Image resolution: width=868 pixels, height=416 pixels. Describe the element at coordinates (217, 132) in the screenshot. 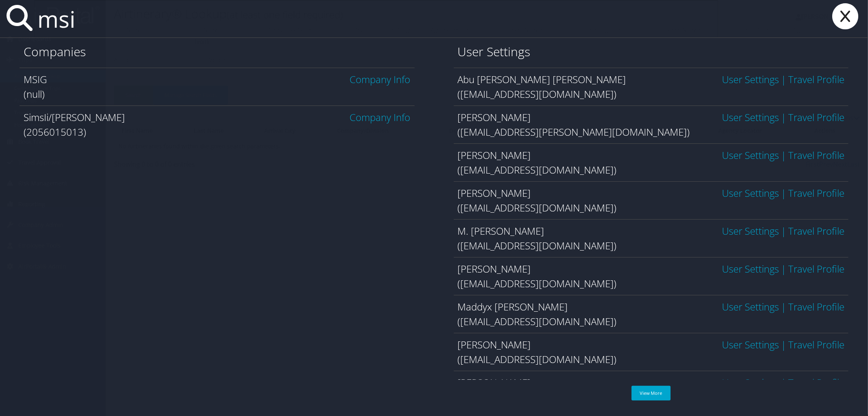

I see `div: (2056015013)` at that location.